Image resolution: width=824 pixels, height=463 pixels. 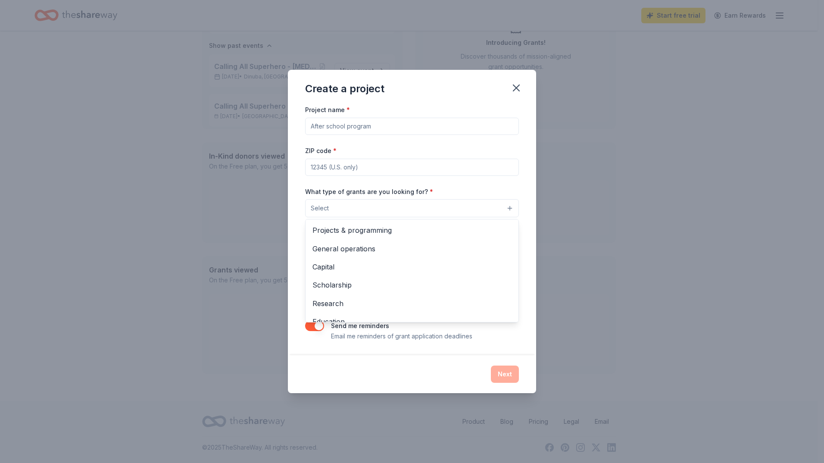 What do you see at coordinates (412, 303) in the screenshot?
I see `span: Research` at bounding box center [412, 303].